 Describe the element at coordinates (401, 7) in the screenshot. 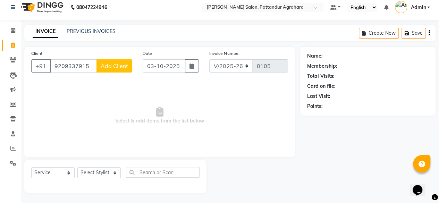

I see `img: Admin` at that location.